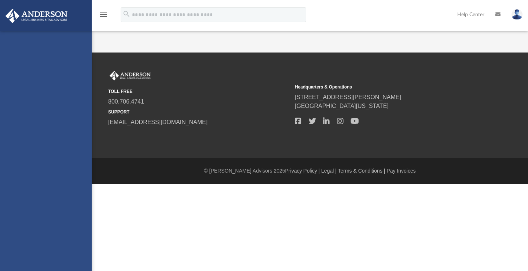  I want to click on i: search, so click(127, 14).